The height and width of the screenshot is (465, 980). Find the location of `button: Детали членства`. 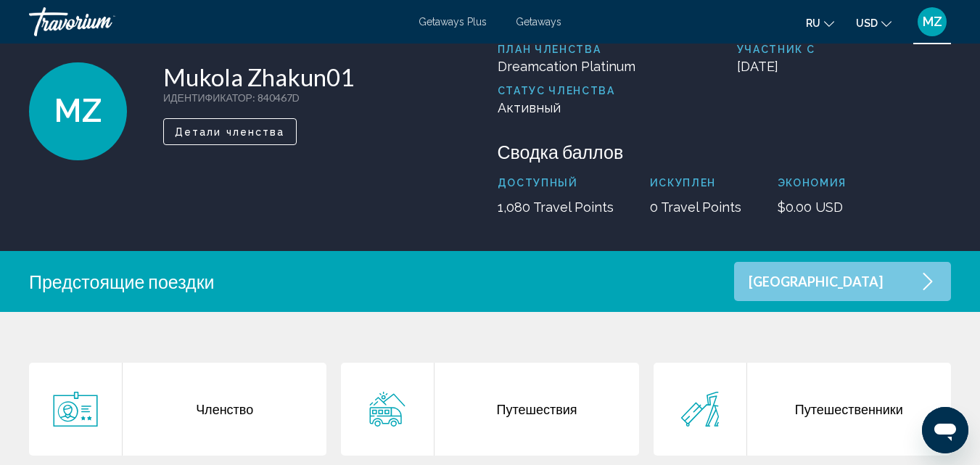

button: Детали членства is located at coordinates (230, 132).